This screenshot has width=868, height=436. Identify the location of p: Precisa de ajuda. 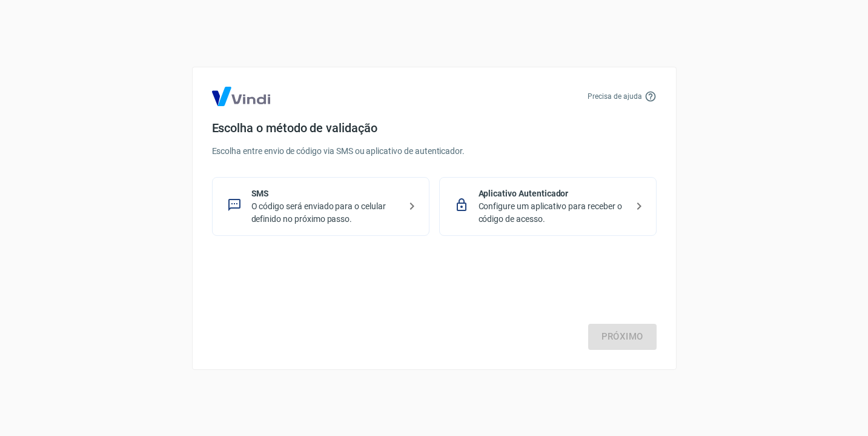
(615, 96).